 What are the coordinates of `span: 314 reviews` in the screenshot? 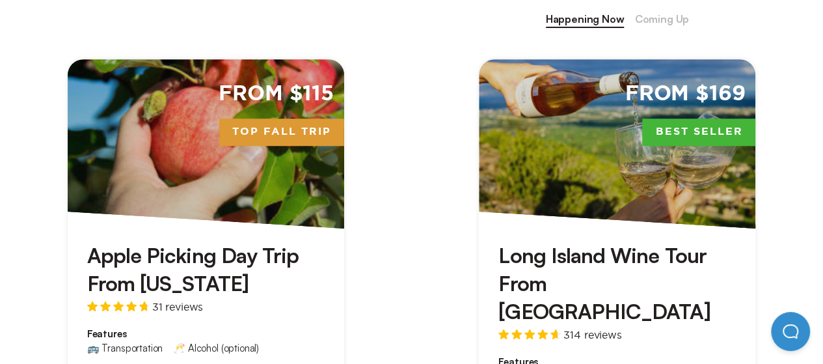 It's located at (592, 334).